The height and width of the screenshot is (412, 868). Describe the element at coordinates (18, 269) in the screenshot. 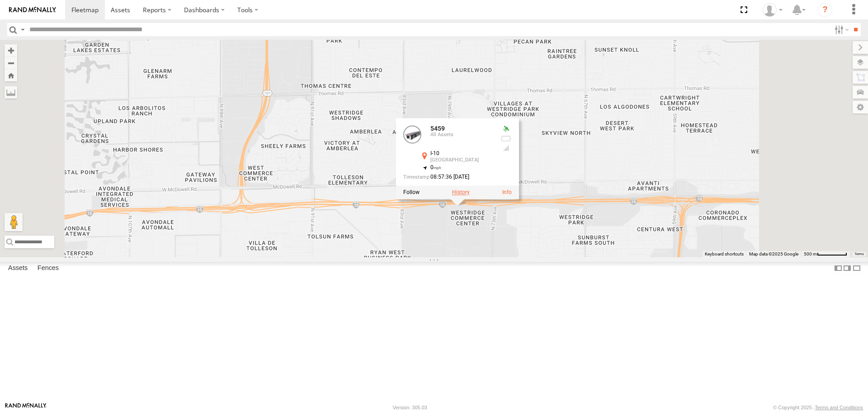

I see `label: Assets` at that location.